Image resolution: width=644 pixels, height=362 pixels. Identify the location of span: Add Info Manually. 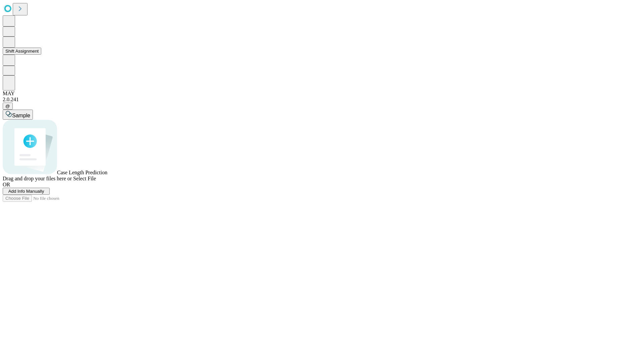
(26, 191).